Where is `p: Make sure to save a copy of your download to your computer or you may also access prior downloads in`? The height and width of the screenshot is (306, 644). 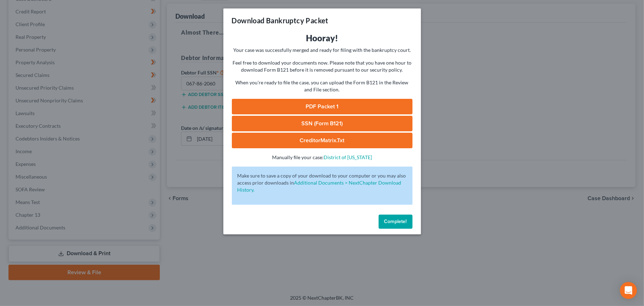 p: Make sure to save a copy of your download to your computer or you may also access prior downloads in is located at coordinates (322, 183).